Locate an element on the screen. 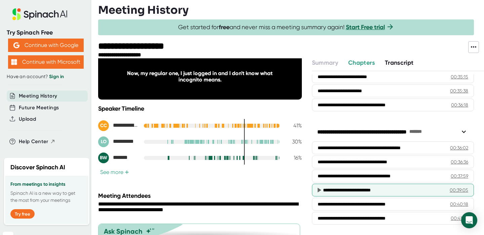  span: Chapters is located at coordinates (361, 63).